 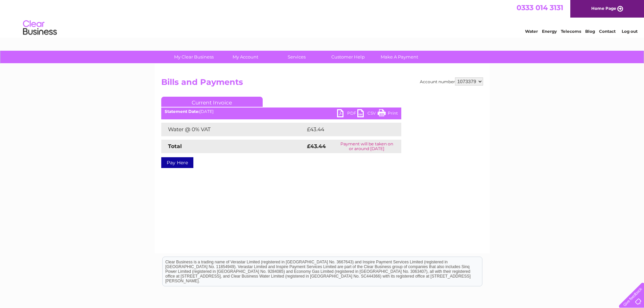 What do you see at coordinates (452, 81) in the screenshot?
I see `div: Account number` at bounding box center [452, 81].